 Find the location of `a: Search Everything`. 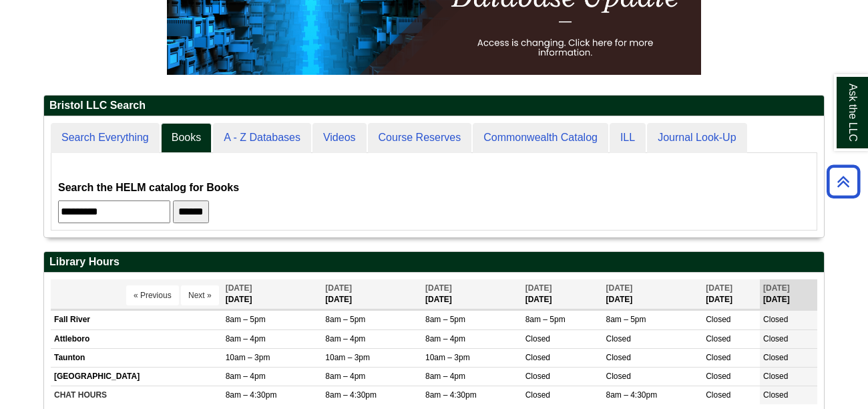

a: Search Everything is located at coordinates (105, 137).